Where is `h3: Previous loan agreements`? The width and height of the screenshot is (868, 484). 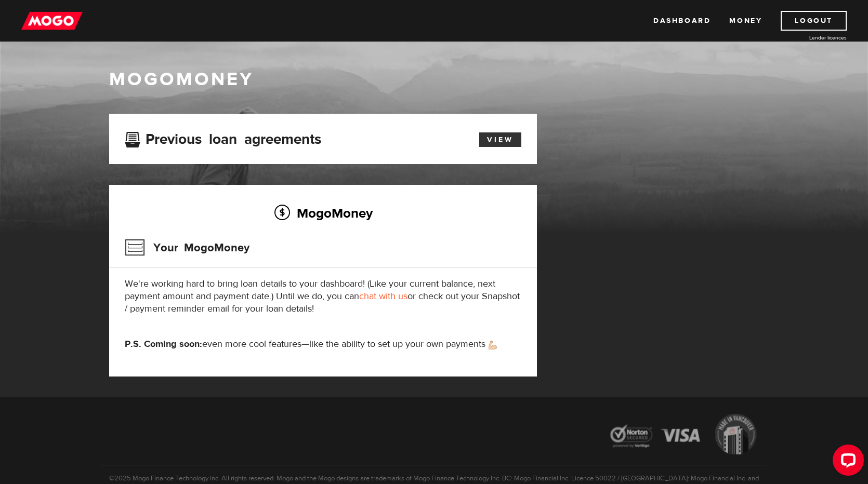
h3: Previous loan agreements is located at coordinates (223, 138).